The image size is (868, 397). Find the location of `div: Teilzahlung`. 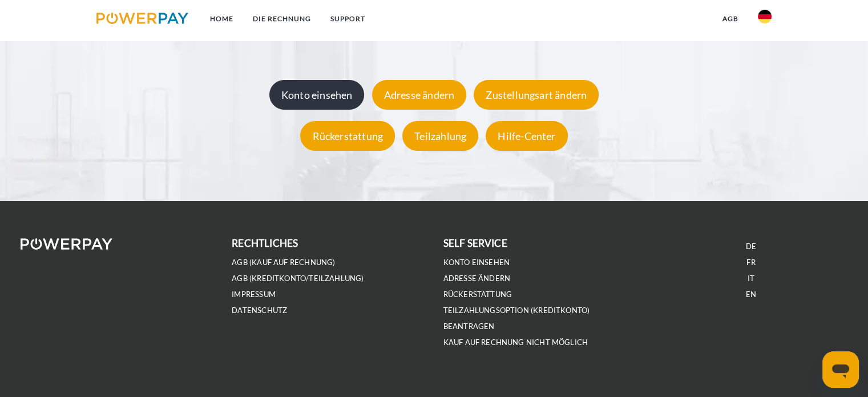

div: Teilzahlung is located at coordinates (440, 137).